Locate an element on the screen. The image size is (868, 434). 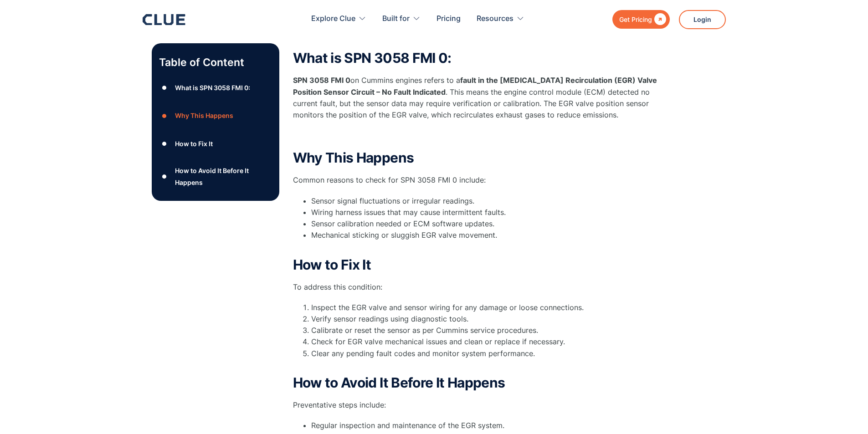
a: Get Pricing is located at coordinates (642, 19).